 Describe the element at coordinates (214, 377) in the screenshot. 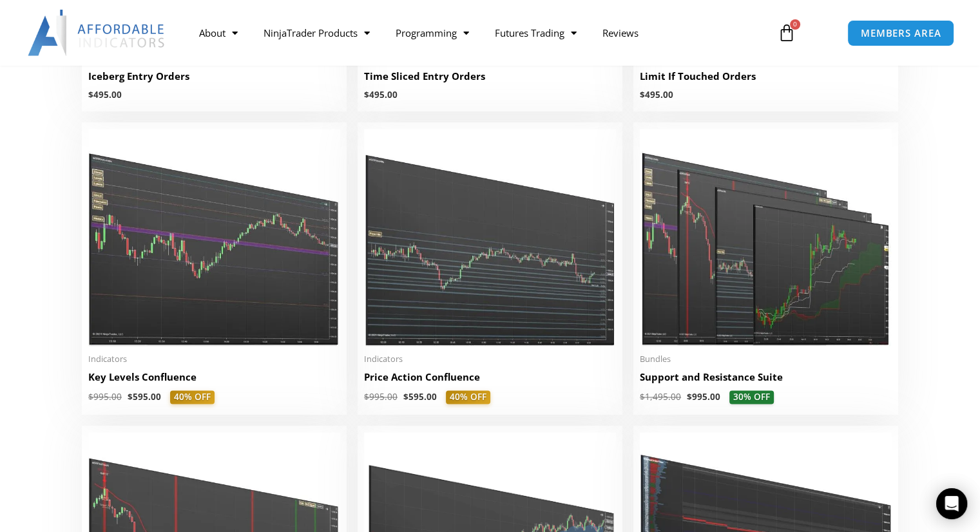

I see `h2: Key Levels Confluence` at that location.